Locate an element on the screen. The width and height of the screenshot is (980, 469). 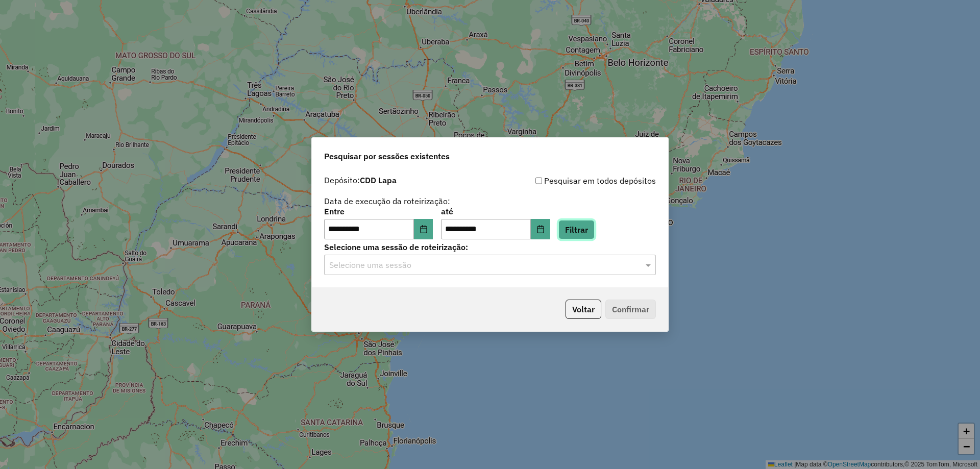
button: Filtrar is located at coordinates (576, 230).